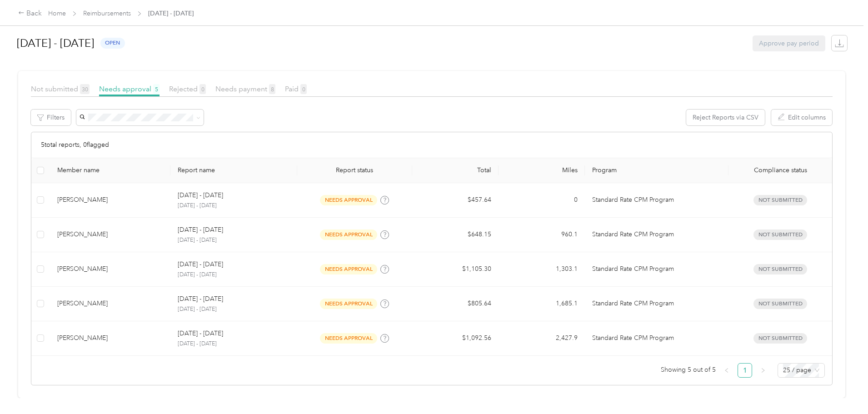 The height and width of the screenshot is (414, 868). Describe the element at coordinates (455, 270) in the screenshot. I see `td: $1,105.30` at that location.